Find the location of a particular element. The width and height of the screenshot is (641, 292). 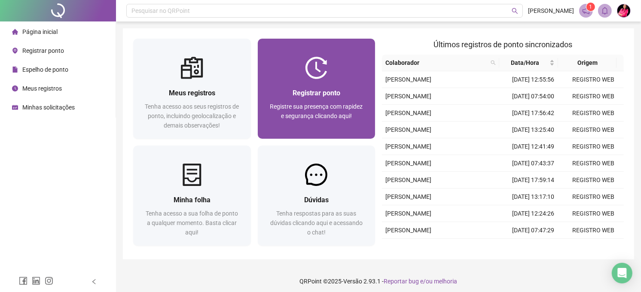

a: Registrar pontoRegistre sua presença com rapidez e segurança clicando aqui! is located at coordinates (317, 89).